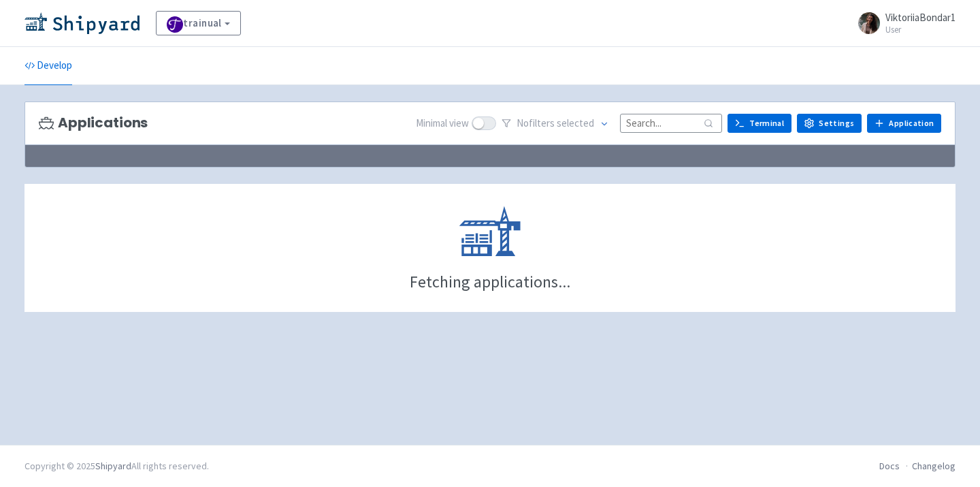  What do you see at coordinates (934, 466) in the screenshot?
I see `a: Changelog` at bounding box center [934, 466].